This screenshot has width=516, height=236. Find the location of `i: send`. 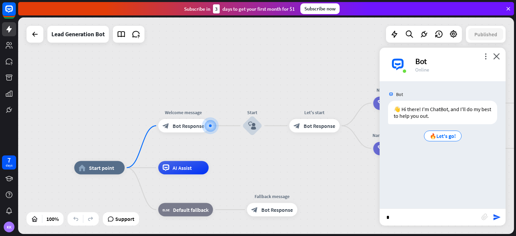

i: send is located at coordinates (497, 217).